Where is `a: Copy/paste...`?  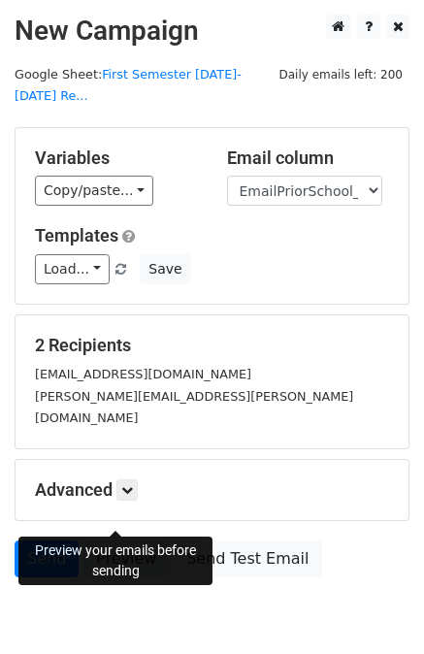 a: Copy/paste... is located at coordinates (94, 190).